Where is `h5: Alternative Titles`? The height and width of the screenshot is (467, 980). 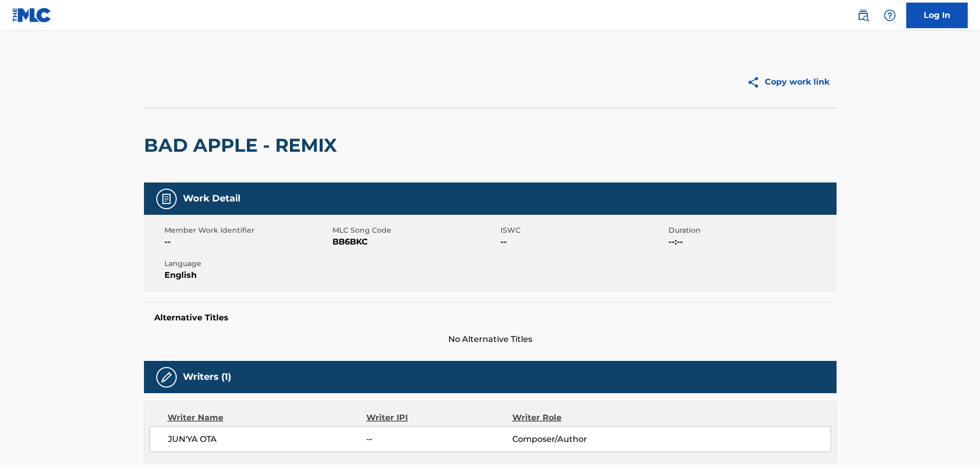
h5: Alternative Titles is located at coordinates (490, 318).